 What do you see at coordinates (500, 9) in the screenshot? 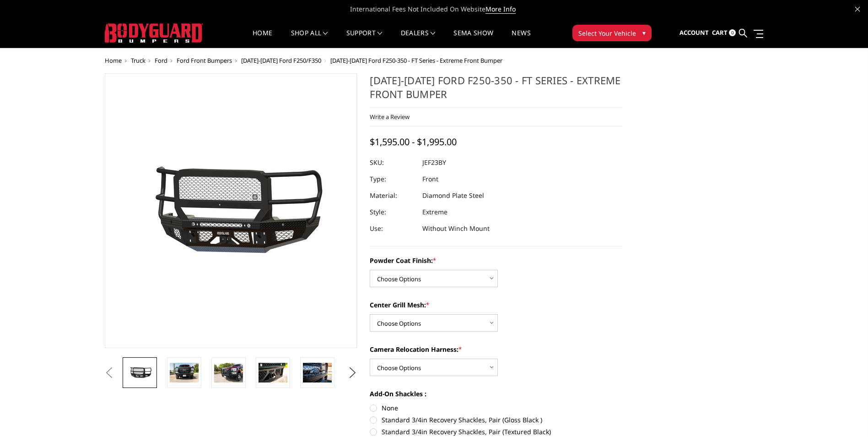
I see `a: More Info` at bounding box center [500, 9].